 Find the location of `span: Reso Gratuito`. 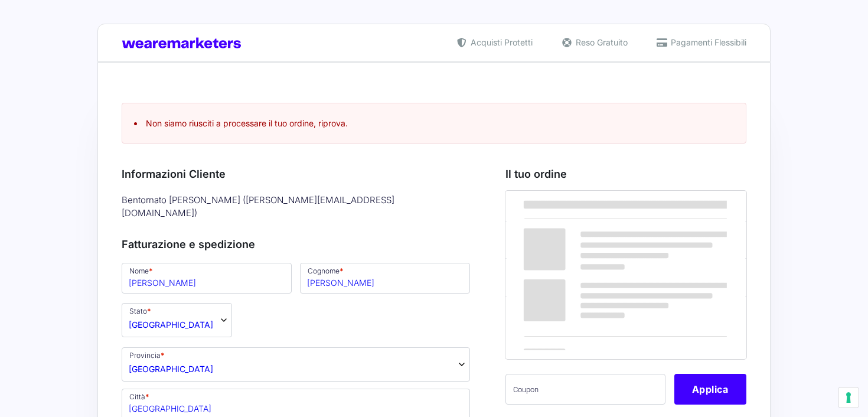

span: Reso Gratuito is located at coordinates (600, 42).